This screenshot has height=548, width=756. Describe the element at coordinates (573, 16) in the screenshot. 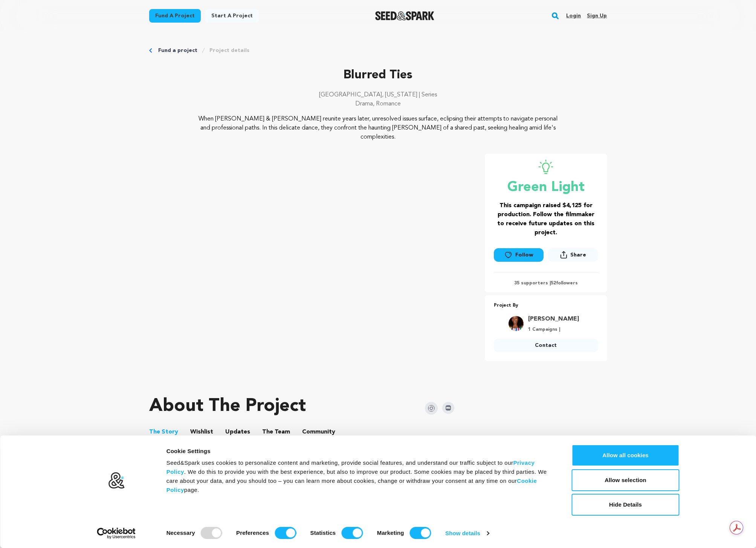

I see `a: Login` at that location.